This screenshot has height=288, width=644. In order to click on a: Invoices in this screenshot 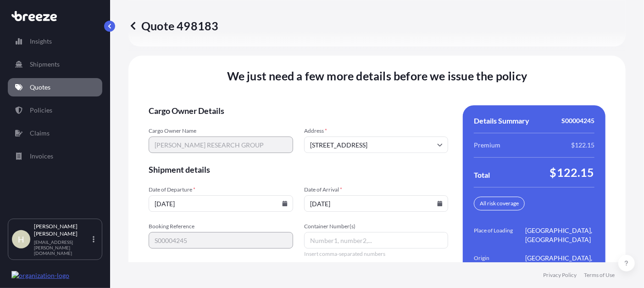, I will do `click(55, 156)`.